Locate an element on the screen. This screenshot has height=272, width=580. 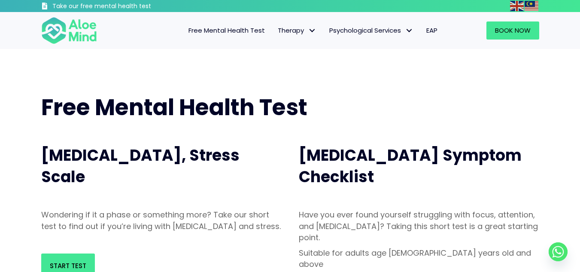
a: Take our free mental health test is located at coordinates (119, 7).